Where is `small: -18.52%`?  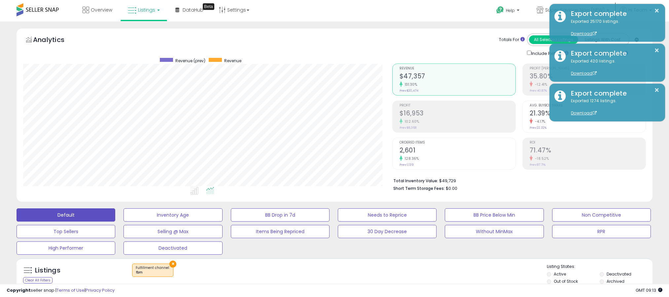
small: -18.52% is located at coordinates (541, 158).